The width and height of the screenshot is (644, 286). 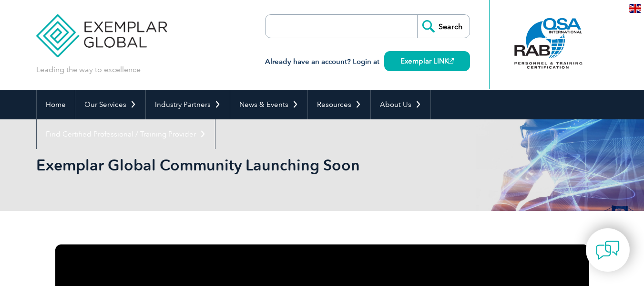 What do you see at coordinates (88, 70) in the screenshot?
I see `p: Leading the way to excellence` at bounding box center [88, 70].